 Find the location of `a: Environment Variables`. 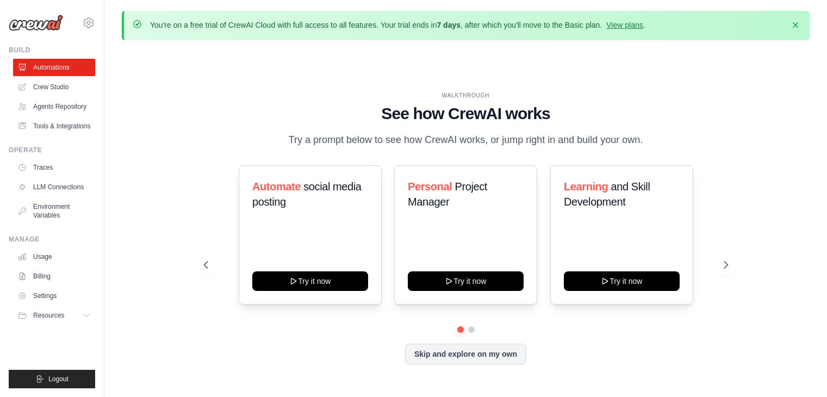

a: Environment Variables is located at coordinates (54, 211).